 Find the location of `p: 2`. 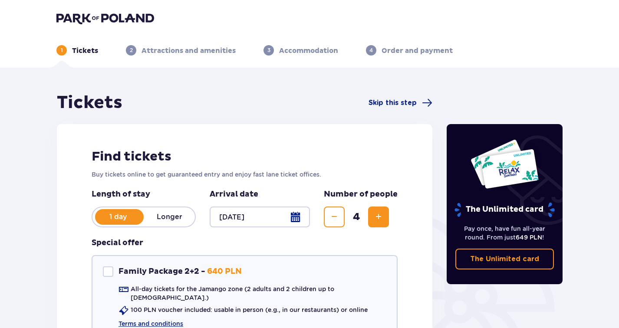

p: 2 is located at coordinates (131, 50).